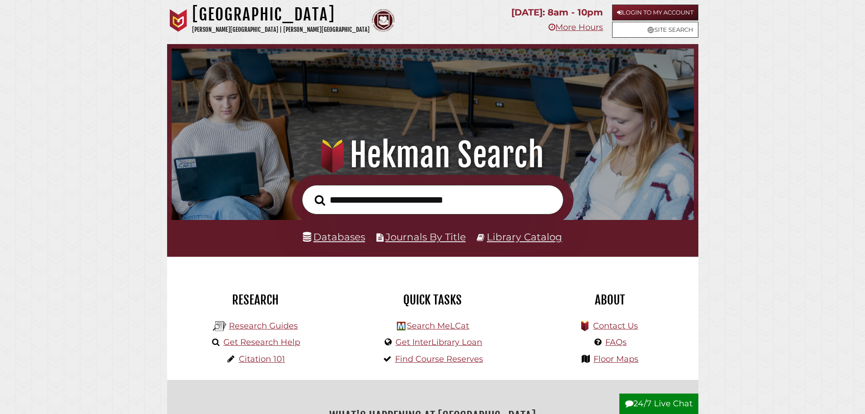 The width and height of the screenshot is (865, 414). I want to click on button: Search, so click(320, 200).